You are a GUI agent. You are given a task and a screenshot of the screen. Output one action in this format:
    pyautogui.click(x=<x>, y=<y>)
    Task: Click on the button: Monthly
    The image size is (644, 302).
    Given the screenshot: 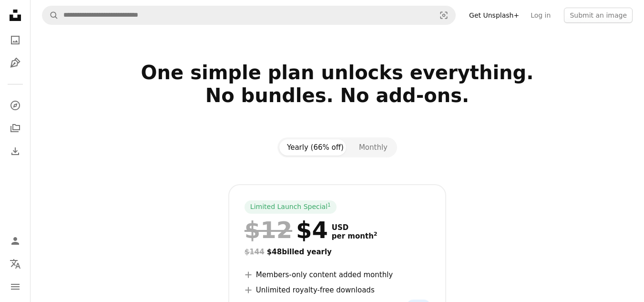 What is the action you would take?
    pyautogui.click(x=373, y=147)
    